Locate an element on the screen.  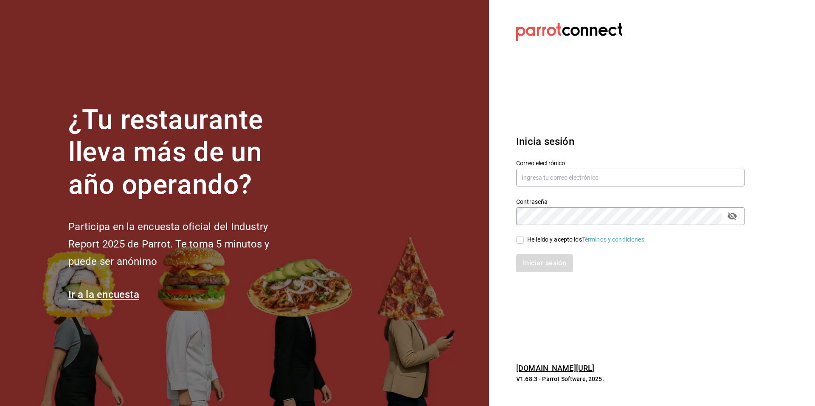
button: passwordField is located at coordinates (732, 216).